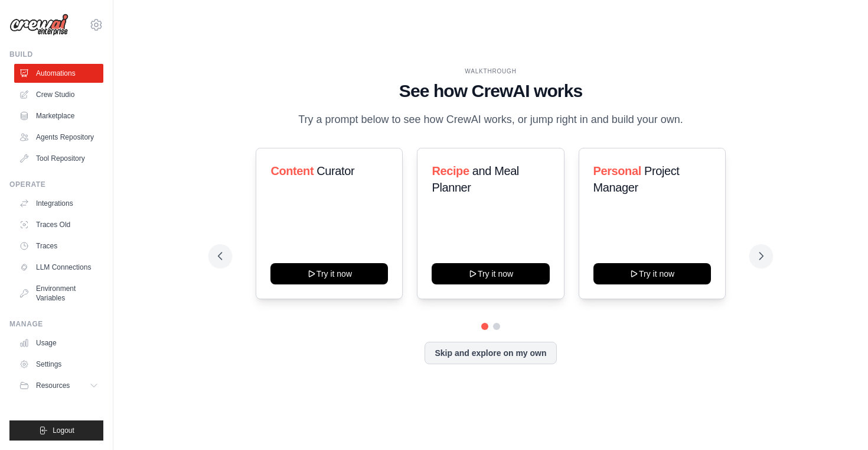 The image size is (868, 450). What do you see at coordinates (53, 385) in the screenshot?
I see `span: Resources` at bounding box center [53, 385].